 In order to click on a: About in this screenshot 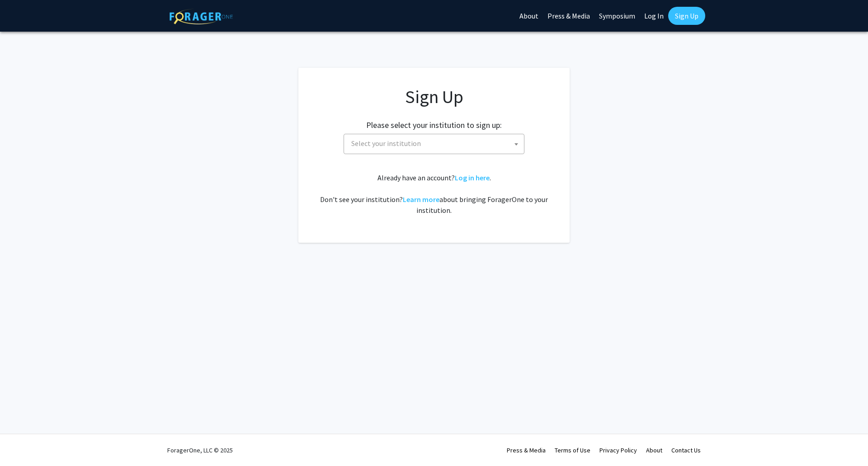, I will do `click(654, 450)`.